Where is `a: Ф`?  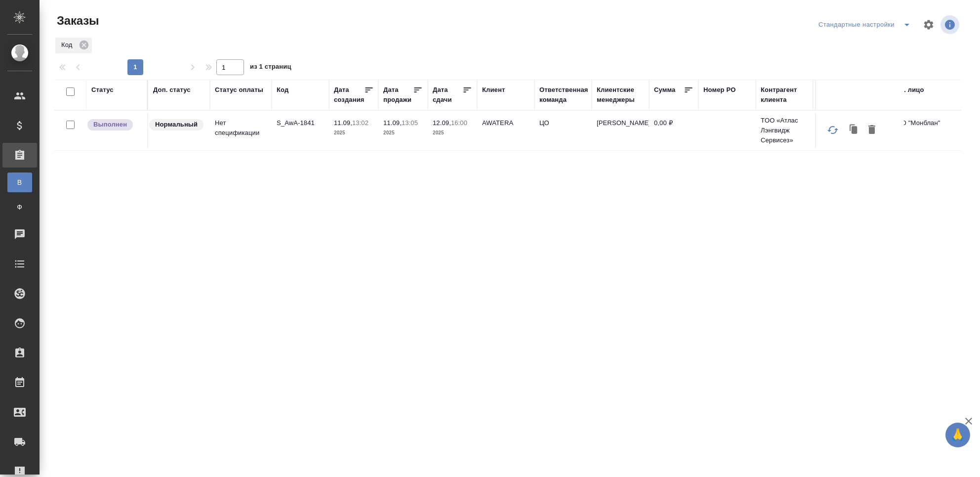
a: Ф is located at coordinates (20, 207).